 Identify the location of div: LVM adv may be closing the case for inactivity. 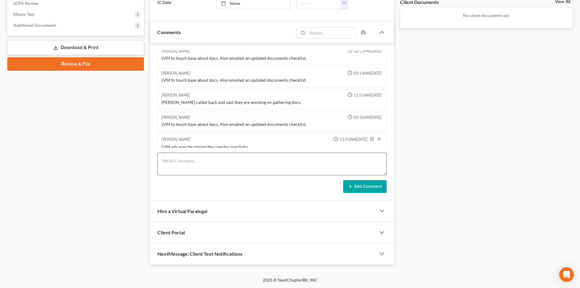
(272, 147).